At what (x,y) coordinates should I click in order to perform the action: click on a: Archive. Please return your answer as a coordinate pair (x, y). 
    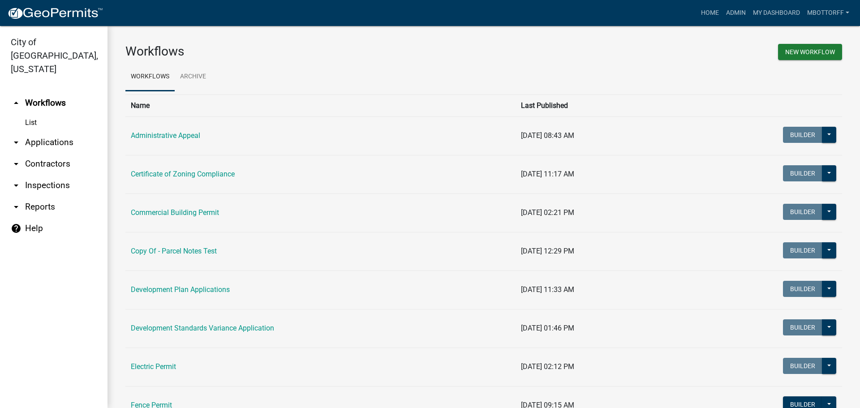
    Looking at the image, I should click on (193, 77).